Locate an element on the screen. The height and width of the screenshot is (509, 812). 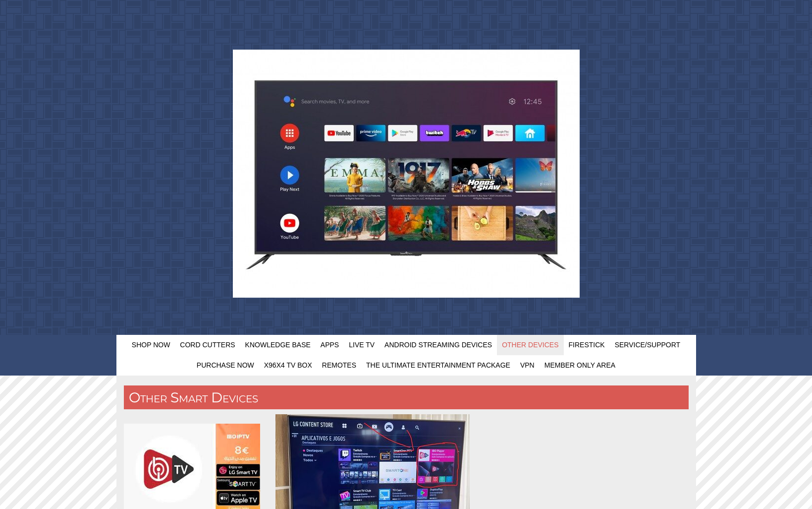
span: The Ultimate Entertainment Package is located at coordinates (438, 365).